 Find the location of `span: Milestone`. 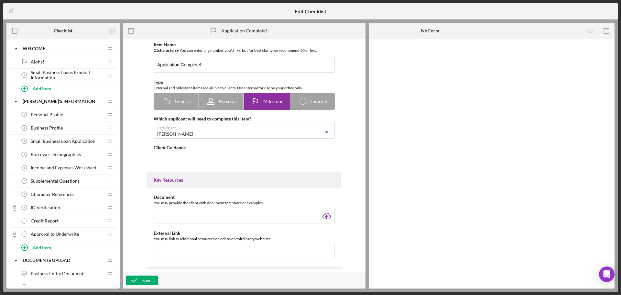

span: Milestone is located at coordinates (273, 101).